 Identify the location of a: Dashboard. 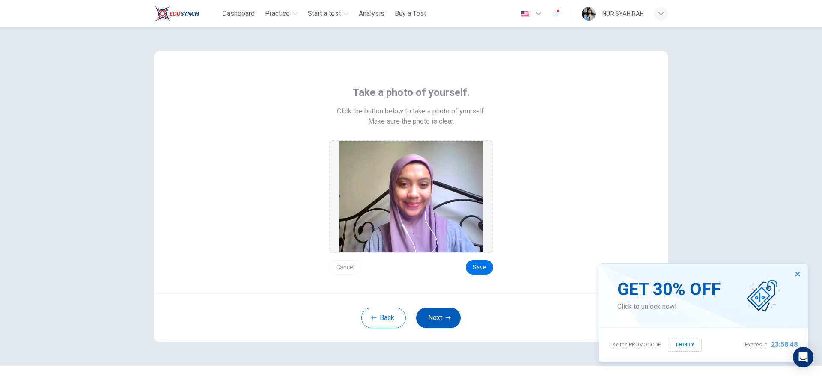
(238, 14).